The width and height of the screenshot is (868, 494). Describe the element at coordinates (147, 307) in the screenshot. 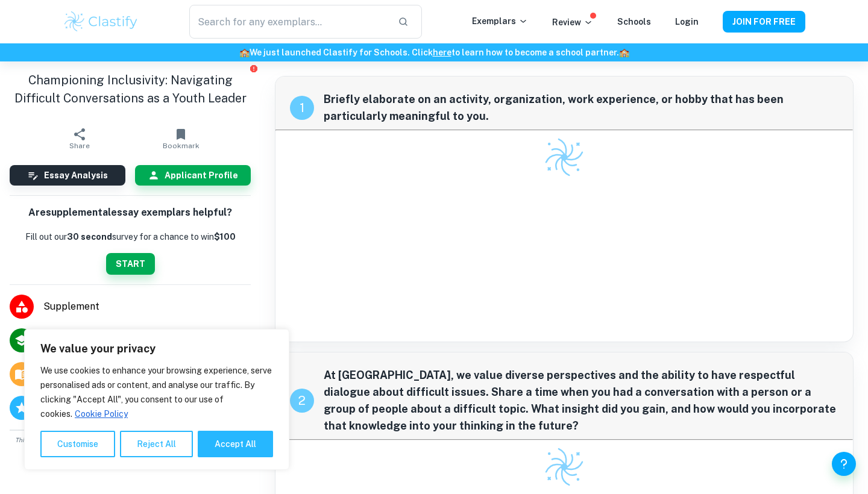

I see `span: Supplement` at that location.